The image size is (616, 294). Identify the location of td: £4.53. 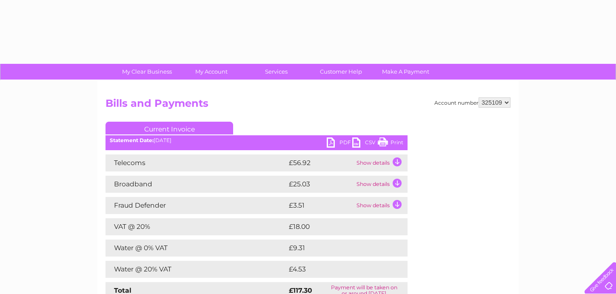
(337, 269).